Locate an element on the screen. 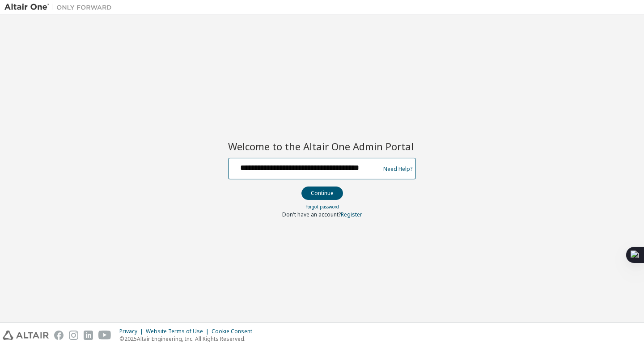 The image size is (644, 348). img: altair_logo.svg is located at coordinates (25, 335).